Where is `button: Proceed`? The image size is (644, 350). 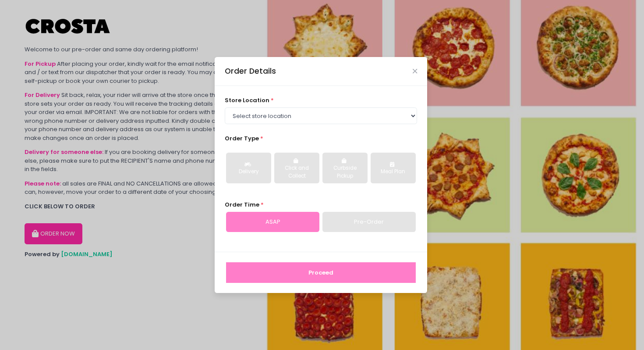 button: Proceed is located at coordinates (321, 273).